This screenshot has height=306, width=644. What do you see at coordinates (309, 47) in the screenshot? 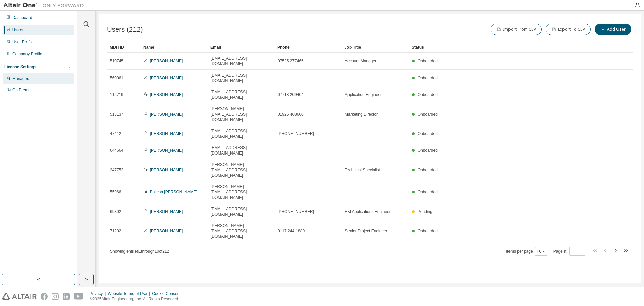
I see `div: Phone` at bounding box center [309, 47].